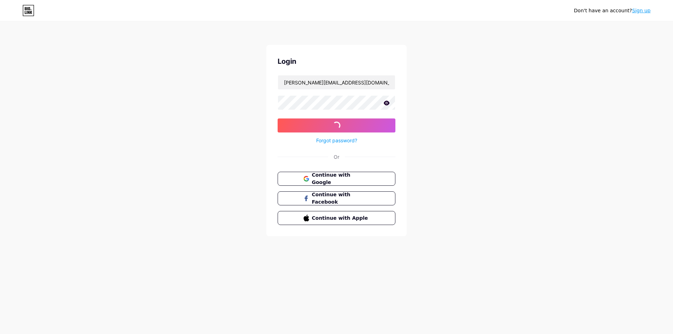 This screenshot has width=673, height=334. What do you see at coordinates (341, 198) in the screenshot?
I see `span: Continue with Facebook` at bounding box center [341, 198].